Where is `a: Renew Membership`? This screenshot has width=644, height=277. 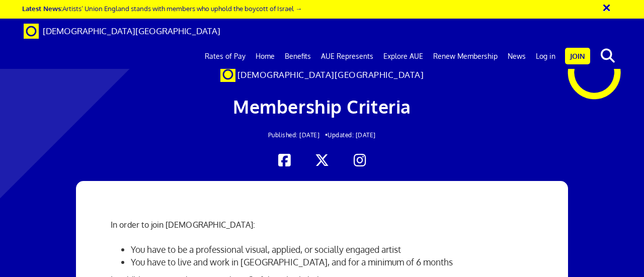
a: Renew Membership is located at coordinates (465, 56).